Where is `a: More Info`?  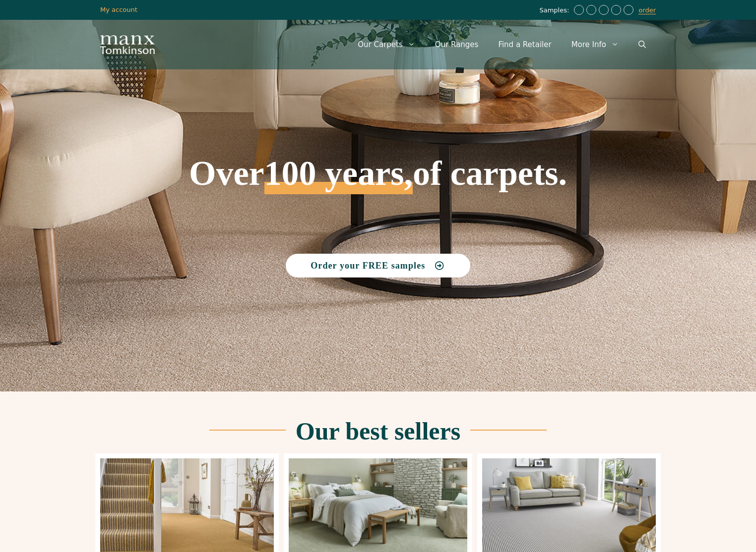
a: More Info is located at coordinates (595, 45).